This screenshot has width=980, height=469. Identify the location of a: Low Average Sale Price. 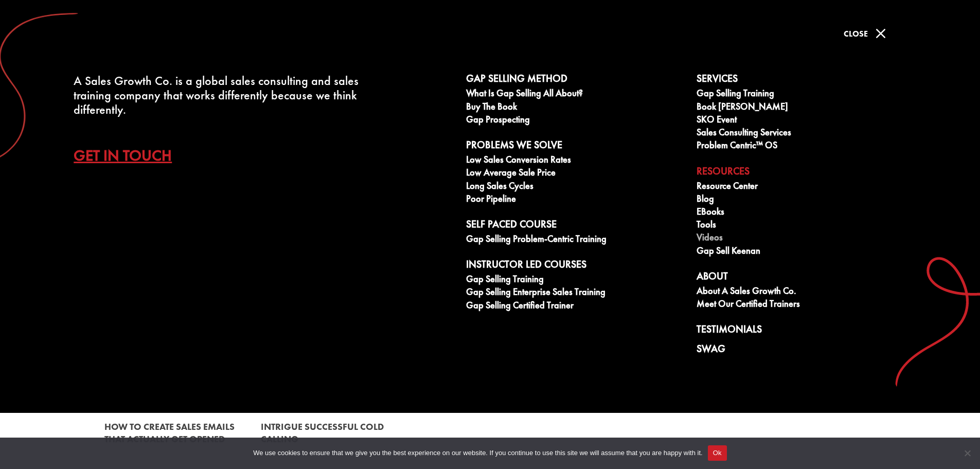
(575, 173).